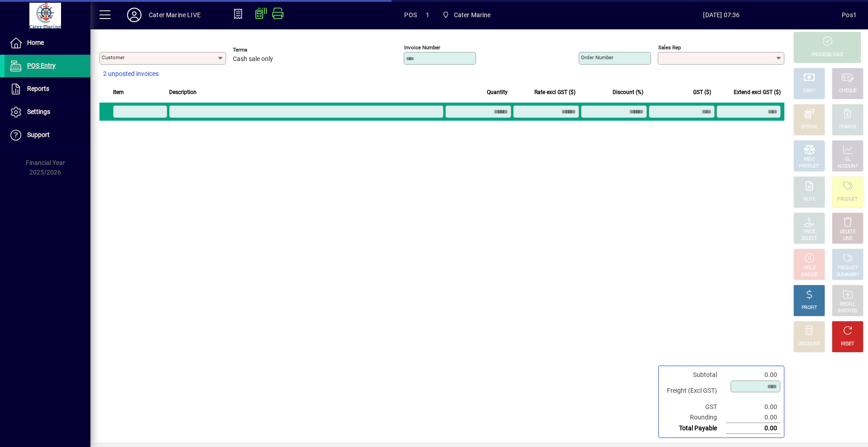 The image size is (868, 447). Describe the element at coordinates (702, 92) in the screenshot. I see `span: GST ($)` at that location.